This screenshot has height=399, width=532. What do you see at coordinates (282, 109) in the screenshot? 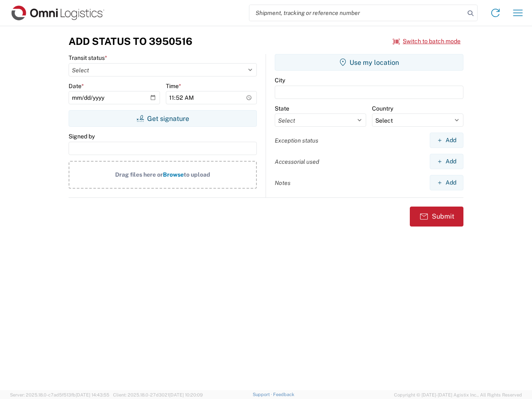
I see `label: State` at bounding box center [282, 109].